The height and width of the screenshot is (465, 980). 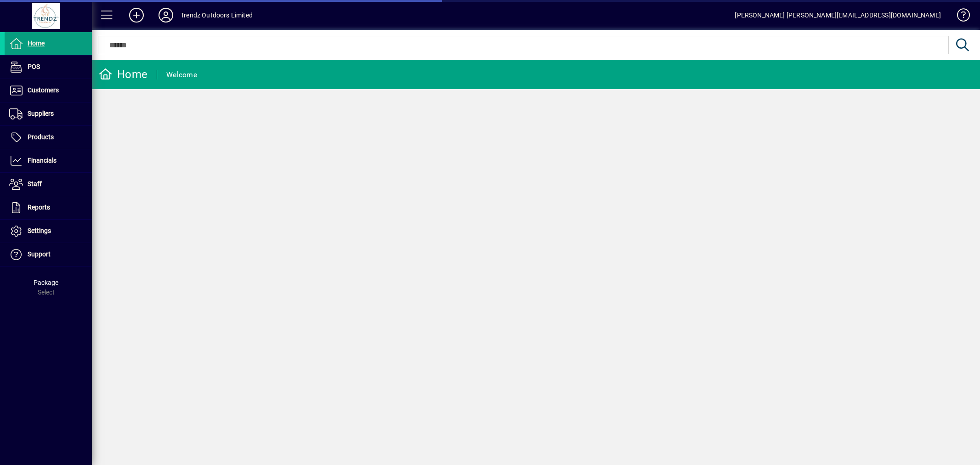 What do you see at coordinates (48, 231) in the screenshot?
I see `a: Settings` at bounding box center [48, 231].